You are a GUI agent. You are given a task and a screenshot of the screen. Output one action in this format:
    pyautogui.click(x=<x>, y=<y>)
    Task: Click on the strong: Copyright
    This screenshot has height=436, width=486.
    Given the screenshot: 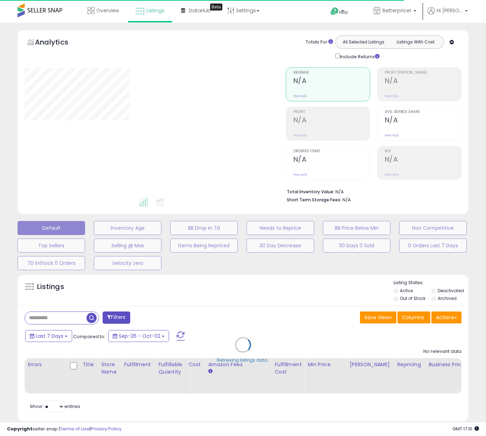 What is the action you would take?
    pyautogui.click(x=20, y=428)
    